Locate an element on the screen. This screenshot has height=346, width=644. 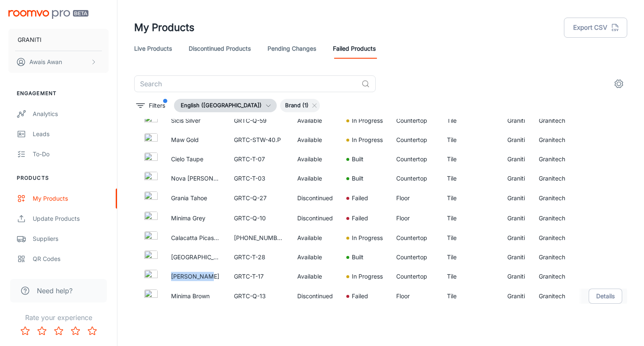
a: Discontinued Products is located at coordinates (220, 49).